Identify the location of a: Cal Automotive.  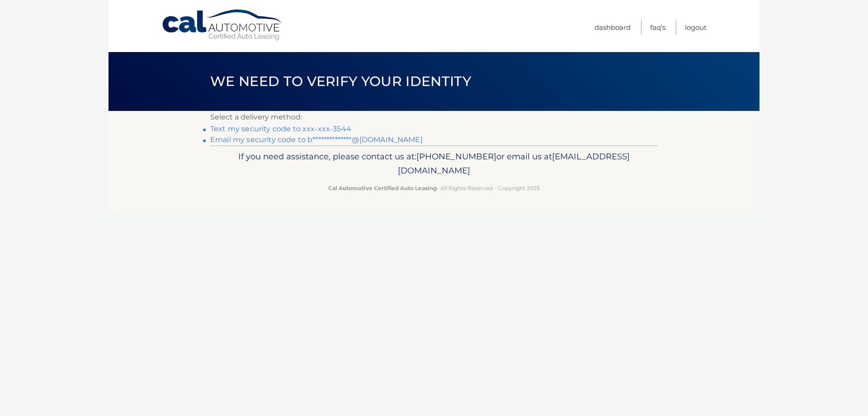
(223, 25).